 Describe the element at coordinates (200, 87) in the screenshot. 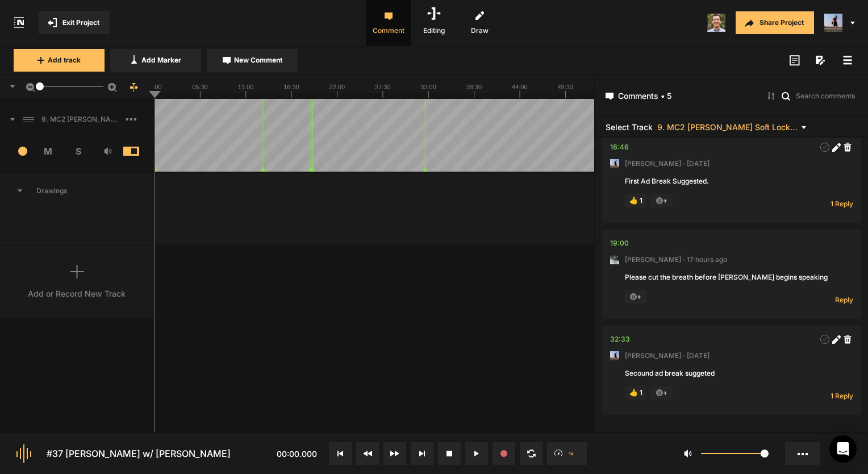

I see `text: 05:30` at that location.